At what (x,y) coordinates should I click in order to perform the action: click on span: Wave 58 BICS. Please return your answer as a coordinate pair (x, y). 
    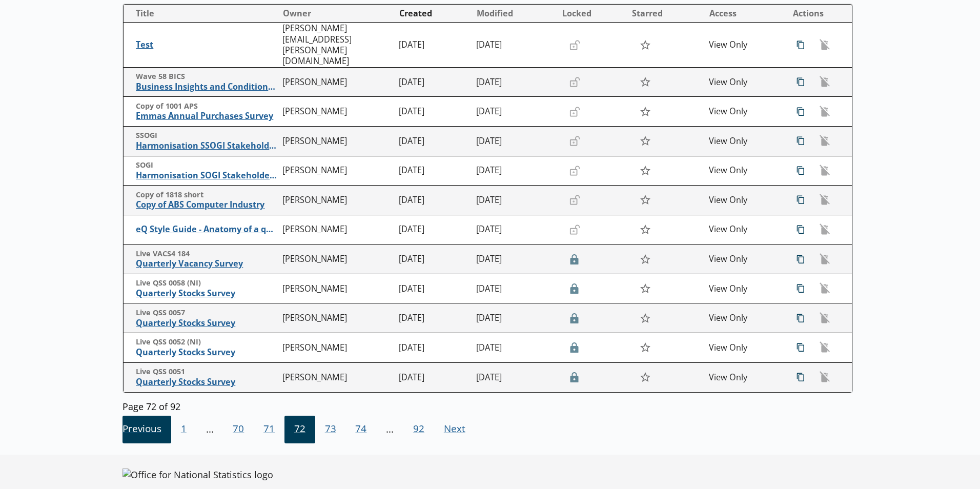
    Looking at the image, I should click on (206, 76).